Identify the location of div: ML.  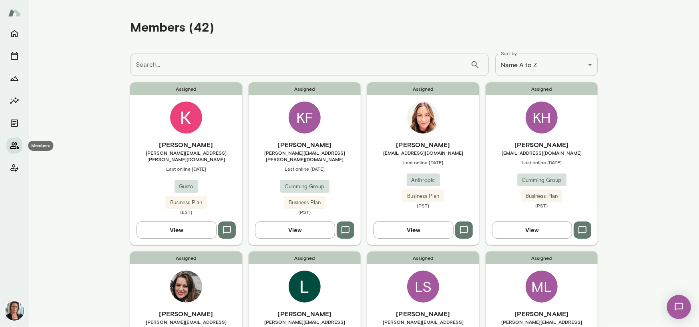
(542, 287).